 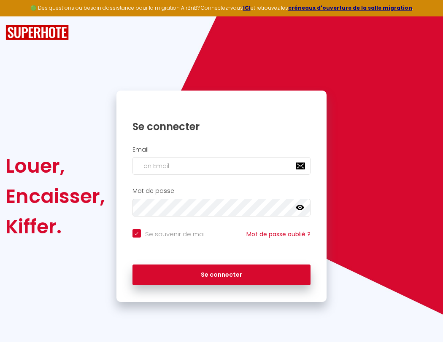 What do you see at coordinates (350, 8) in the screenshot?
I see `strong: créneaux d'ouverture de la salle migration` at bounding box center [350, 8].